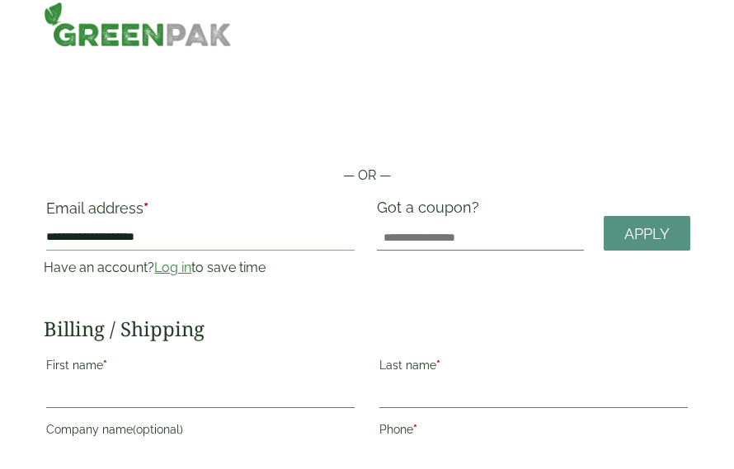  I want to click on a: Log in, so click(172, 267).